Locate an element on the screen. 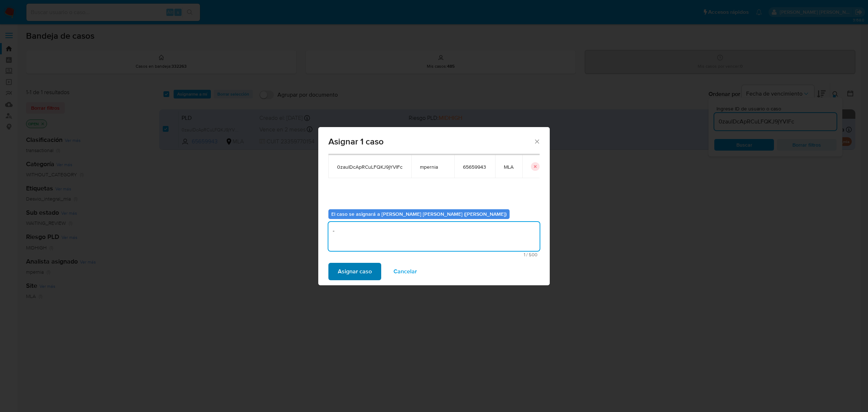 This screenshot has width=868, height=412. span: 0zauIDcApRCuLFQKJ9jYVIFc is located at coordinates (369, 167).